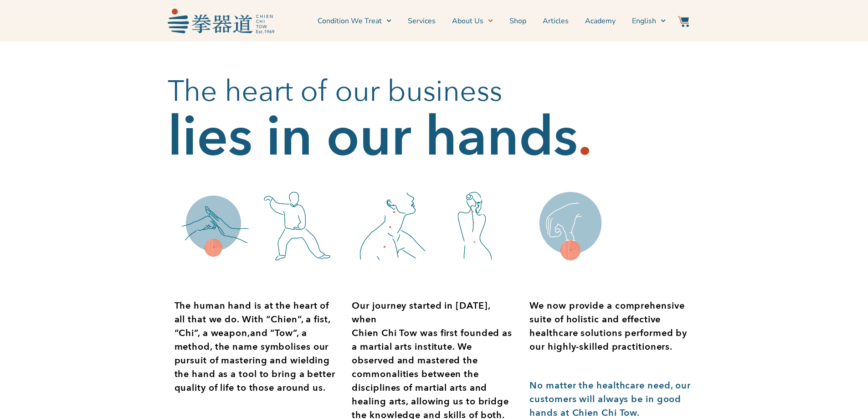  What do you see at coordinates (518, 21) in the screenshot?
I see `a: Shop` at bounding box center [518, 21].